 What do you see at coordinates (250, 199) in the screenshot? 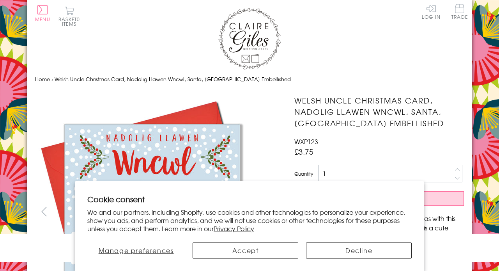
I see `h2: Cookie consent` at bounding box center [250, 199].